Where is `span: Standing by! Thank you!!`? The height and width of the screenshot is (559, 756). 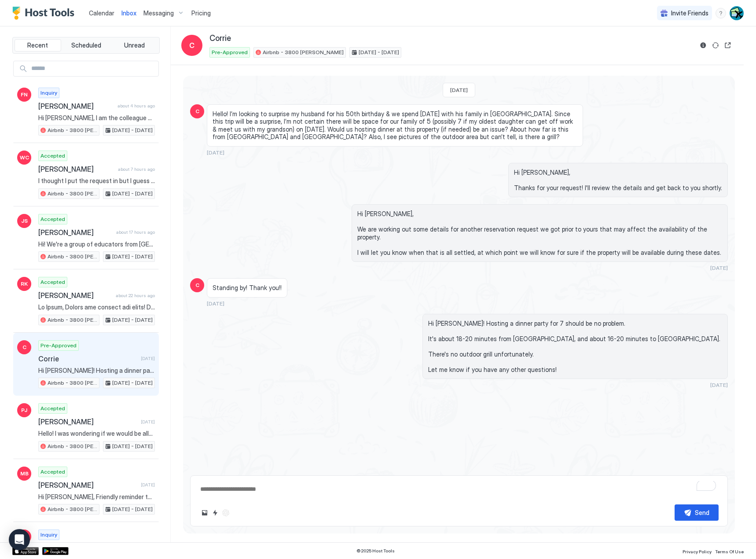 span: Standing by! Thank you!! is located at coordinates (247, 288).